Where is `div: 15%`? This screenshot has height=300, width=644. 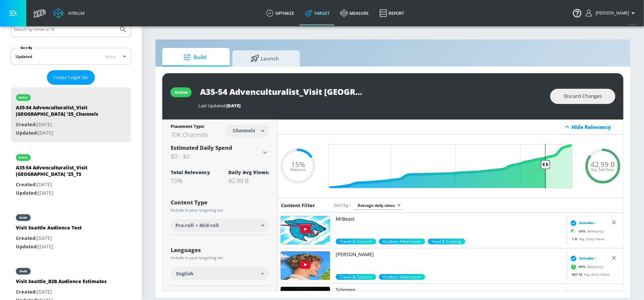 div: 15% is located at coordinates (190, 180).